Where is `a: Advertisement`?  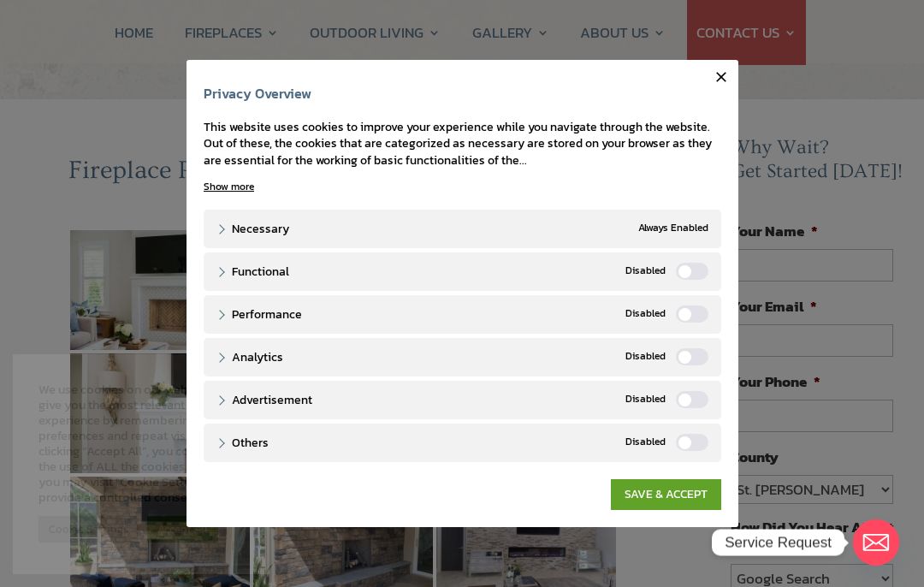 a: Advertisement is located at coordinates (264, 399).